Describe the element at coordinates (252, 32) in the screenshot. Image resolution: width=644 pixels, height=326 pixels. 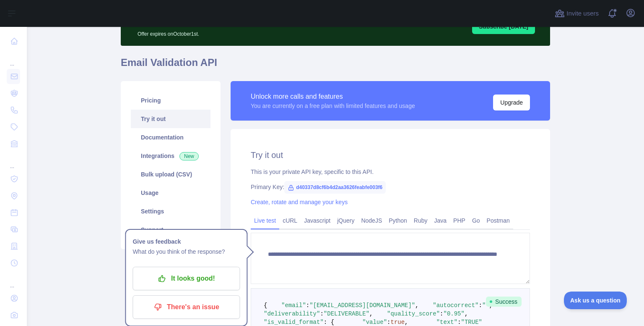
I see `p: Offer expires on October 1st.` at that location.